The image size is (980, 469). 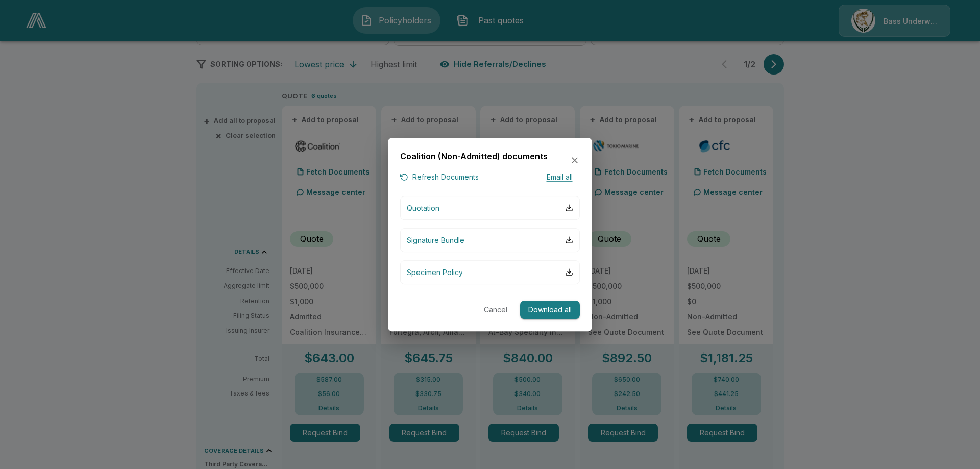 What do you see at coordinates (440, 177) in the screenshot?
I see `button: Refresh Documents` at bounding box center [440, 177].